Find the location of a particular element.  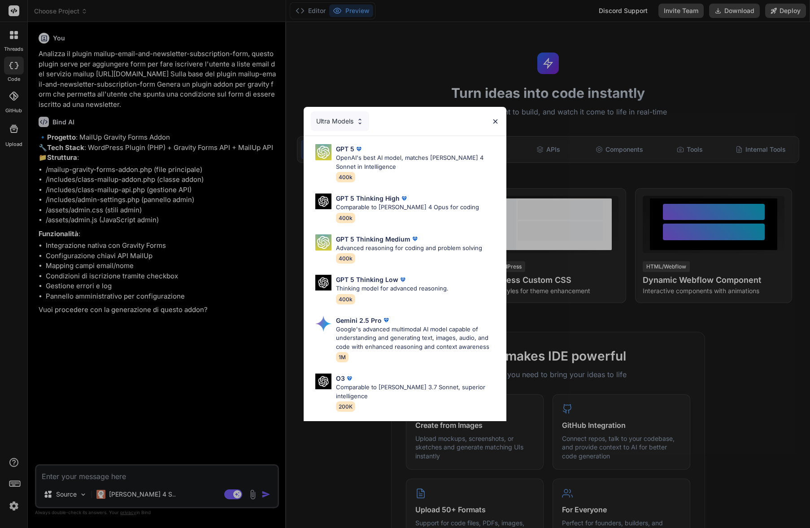

div: Ultra Models is located at coordinates (340, 121).